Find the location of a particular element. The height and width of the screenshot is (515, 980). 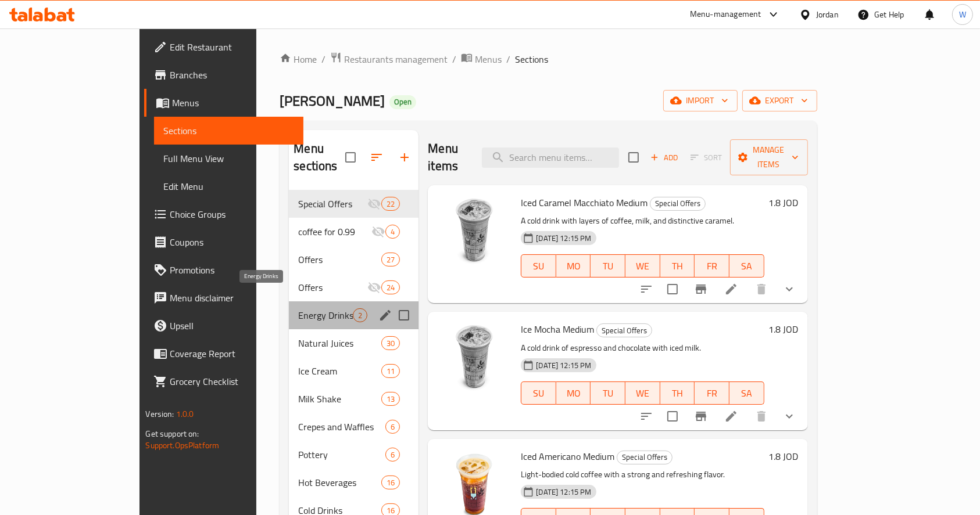

span: MO is located at coordinates (574, 266).